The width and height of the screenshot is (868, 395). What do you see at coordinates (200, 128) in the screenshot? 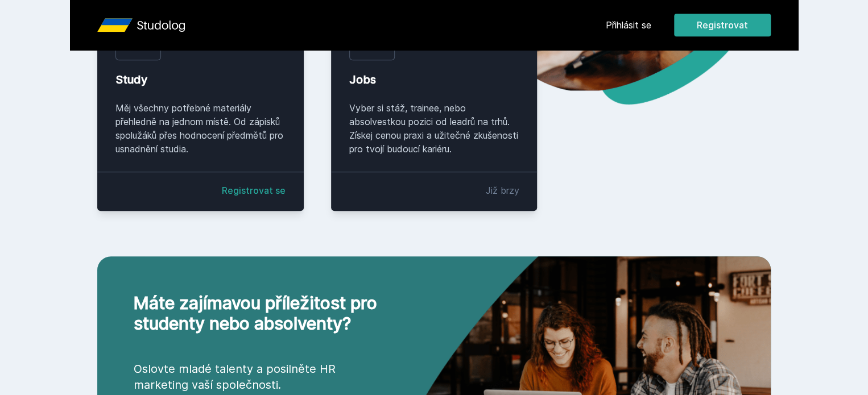
I see `div: Měj všechny potřebné materiály přehledně na jednom místě. Od zápisků spolužáků přes hodnocení pře...` at bounding box center [200, 128].